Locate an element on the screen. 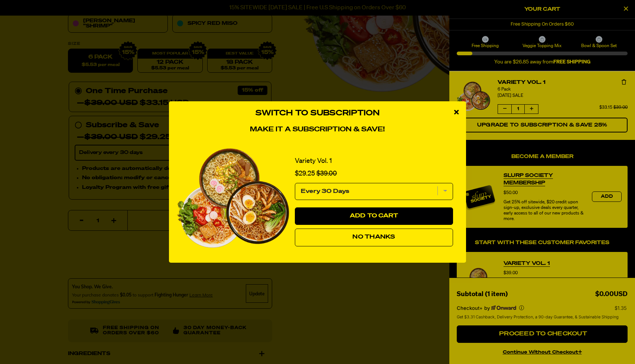  h3: Switch to Subscription is located at coordinates (318, 113).